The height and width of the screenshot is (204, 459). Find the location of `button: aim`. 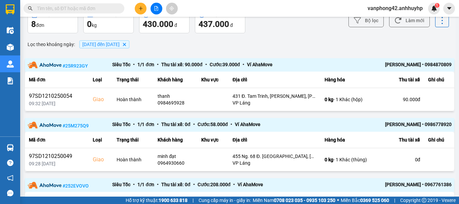

button: aim is located at coordinates (172, 8).